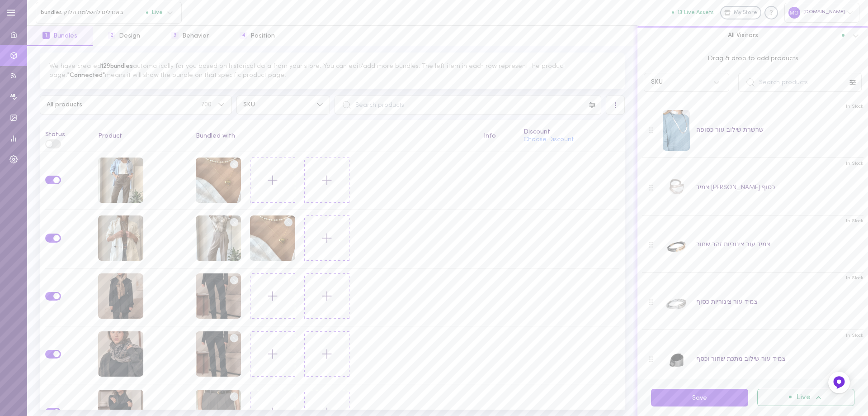  I want to click on div: מכנסי סול חומים, so click(121, 181).